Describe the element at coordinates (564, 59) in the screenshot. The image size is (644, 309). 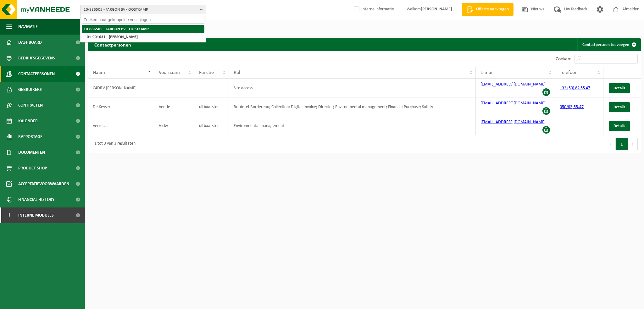
I see `label: Zoeken:` at that location.